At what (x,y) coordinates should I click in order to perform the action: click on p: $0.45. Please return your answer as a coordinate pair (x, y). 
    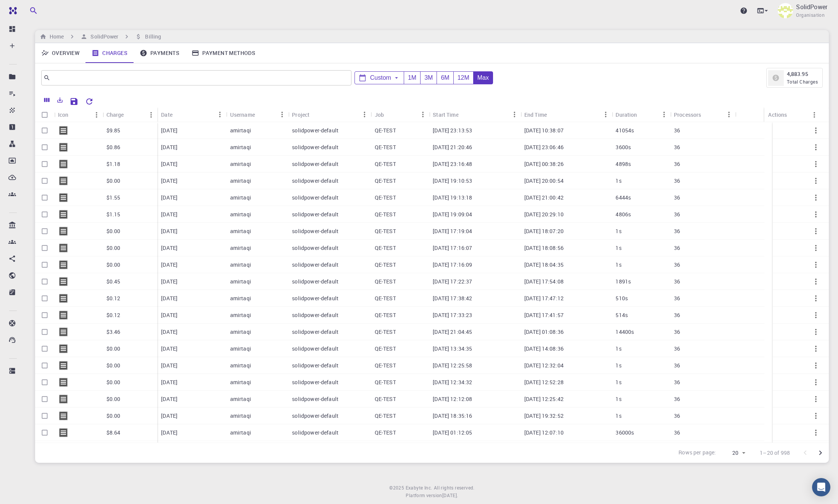
    Looking at the image, I should click on (113, 281).